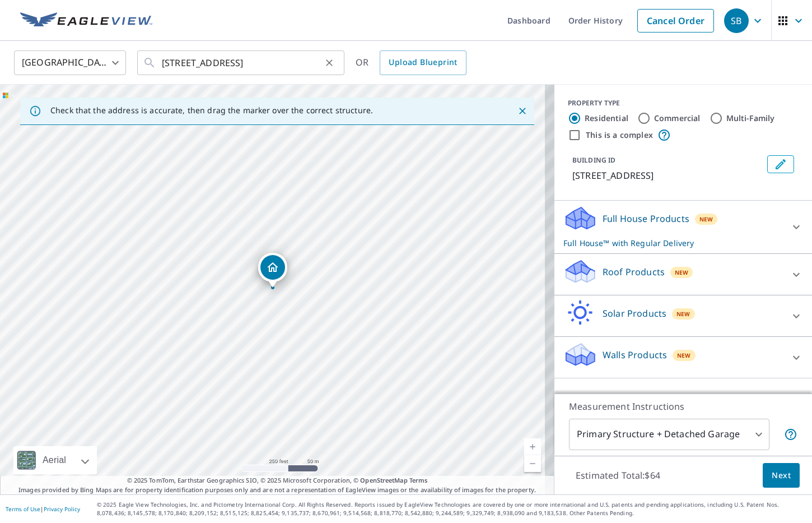  I want to click on button: Edit building 1, so click(781, 164).